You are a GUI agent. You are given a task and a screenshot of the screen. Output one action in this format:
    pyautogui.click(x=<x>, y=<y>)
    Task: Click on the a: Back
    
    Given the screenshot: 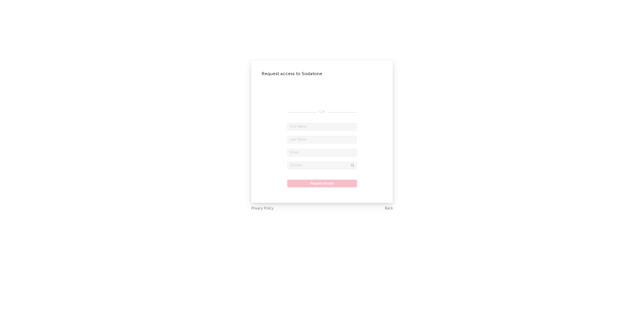 What is the action you would take?
    pyautogui.click(x=389, y=209)
    